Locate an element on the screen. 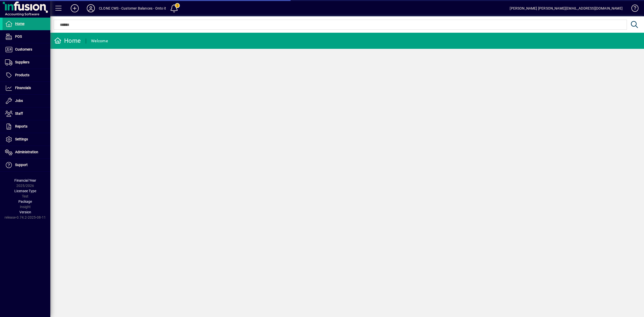  a: Reports is located at coordinates (26, 126).